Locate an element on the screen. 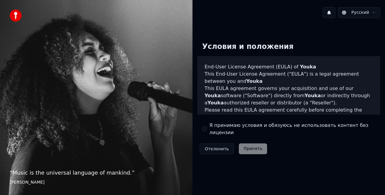  img: youka is located at coordinates (16, 16).